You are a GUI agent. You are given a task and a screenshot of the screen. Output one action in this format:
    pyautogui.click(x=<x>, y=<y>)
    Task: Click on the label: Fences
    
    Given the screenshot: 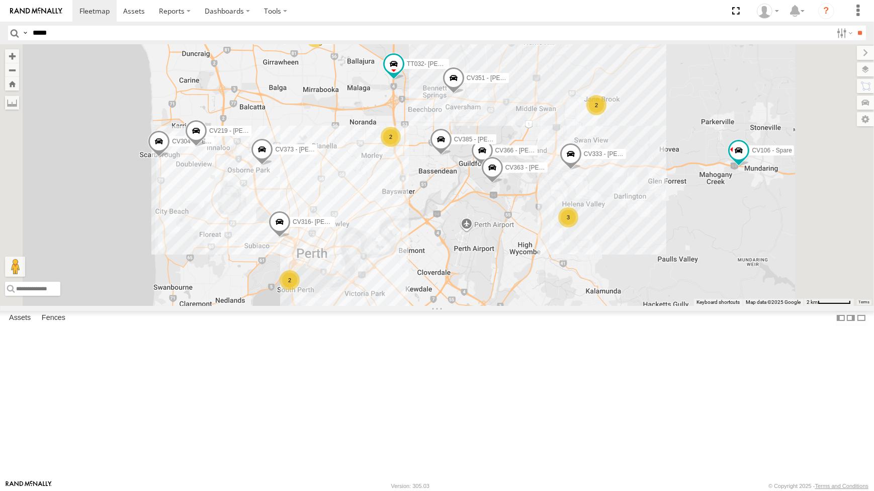 What is the action you would take?
    pyautogui.click(x=53, y=319)
    